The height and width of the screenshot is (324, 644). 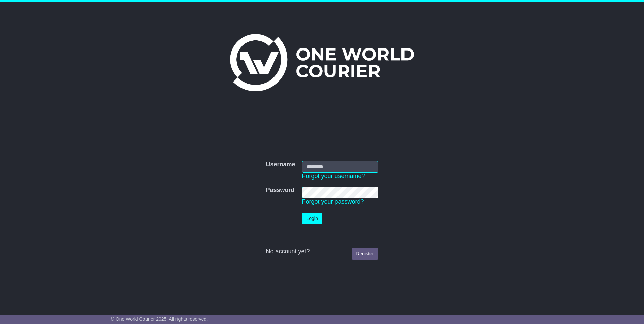 I want to click on label: Username, so click(x=280, y=165).